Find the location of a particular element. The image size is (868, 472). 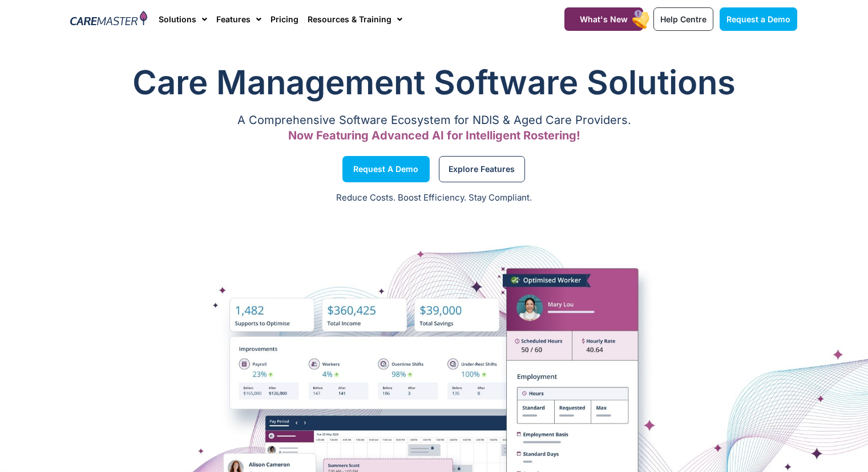

span: What's New is located at coordinates (603, 19).